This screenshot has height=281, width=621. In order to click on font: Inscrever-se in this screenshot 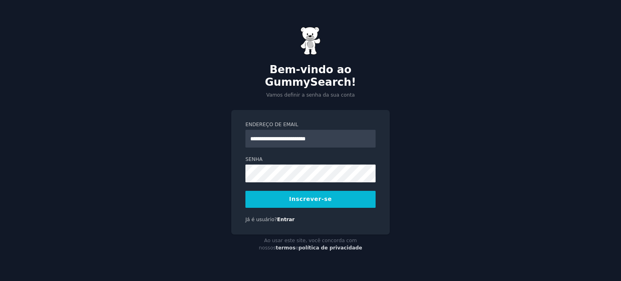, I will do `click(311, 199)`.